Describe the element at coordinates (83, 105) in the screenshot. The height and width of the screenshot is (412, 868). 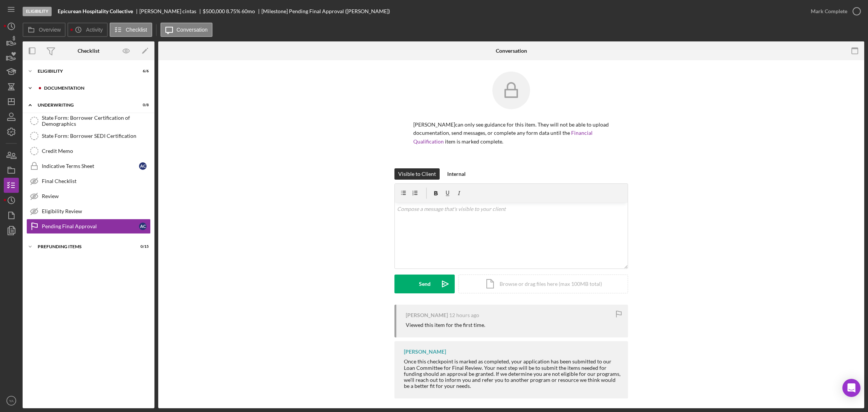
I see `div: Underwriting` at that location.